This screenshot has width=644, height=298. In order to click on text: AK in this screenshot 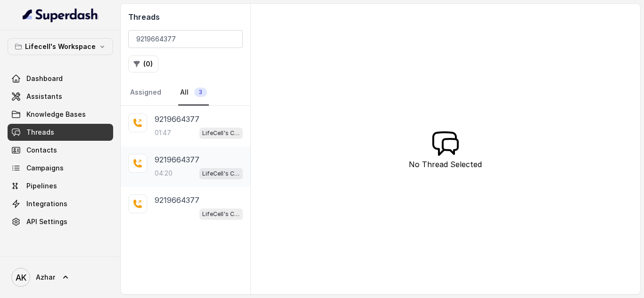, I will do `click(21, 278)`.